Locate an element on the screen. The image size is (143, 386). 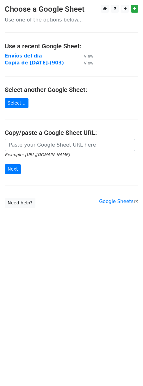
a: Need help? is located at coordinates (20, 203).